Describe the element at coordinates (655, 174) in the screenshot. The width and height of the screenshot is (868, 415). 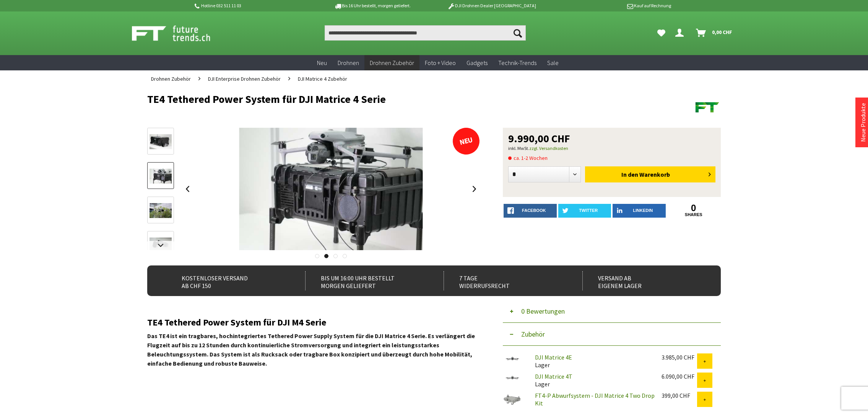
I see `span: Warenkorb` at that location.